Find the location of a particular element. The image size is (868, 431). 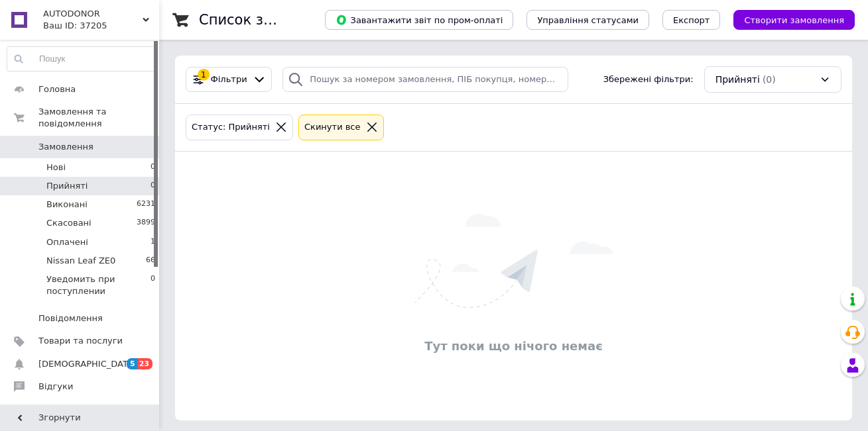

span: Товари та послуги is located at coordinates (80, 341).